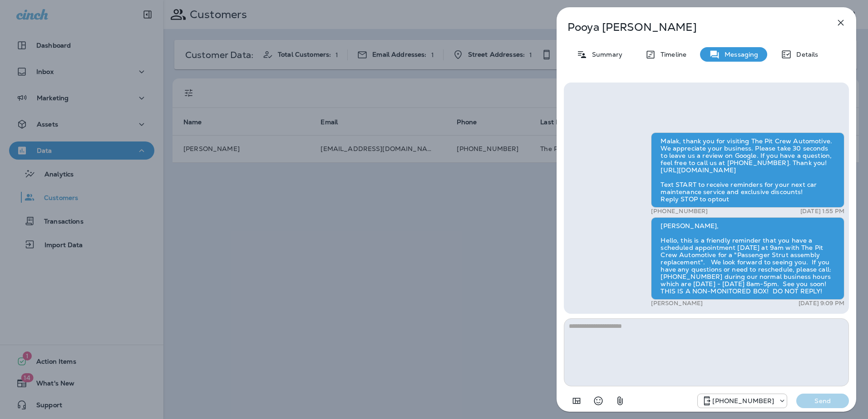  Describe the element at coordinates (740, 54) in the screenshot. I see `p: Messaging` at that location.